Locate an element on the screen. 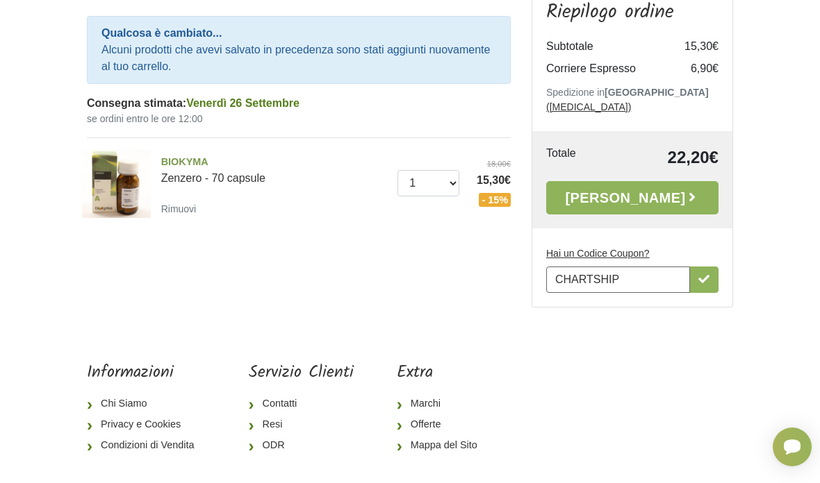  a: Privacy e Cookies is located at coordinates (146, 425).